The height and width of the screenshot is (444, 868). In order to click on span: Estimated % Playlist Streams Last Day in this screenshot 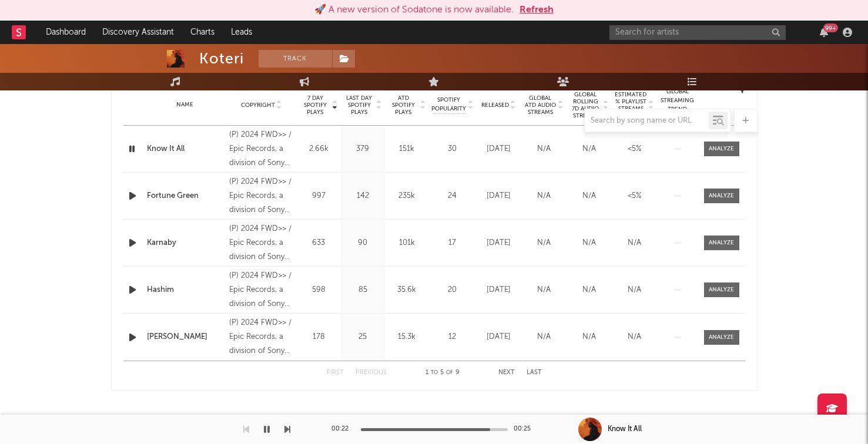, I will do `click(630, 105)`.